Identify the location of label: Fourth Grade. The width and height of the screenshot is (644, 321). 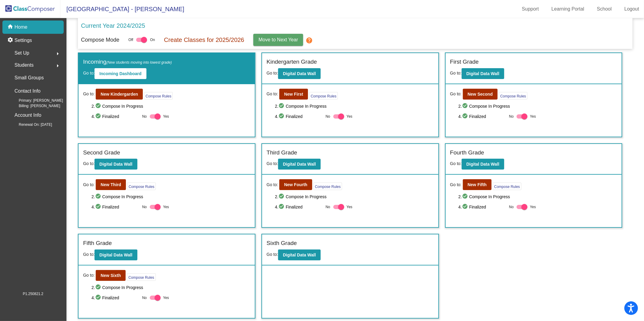
(467, 152).